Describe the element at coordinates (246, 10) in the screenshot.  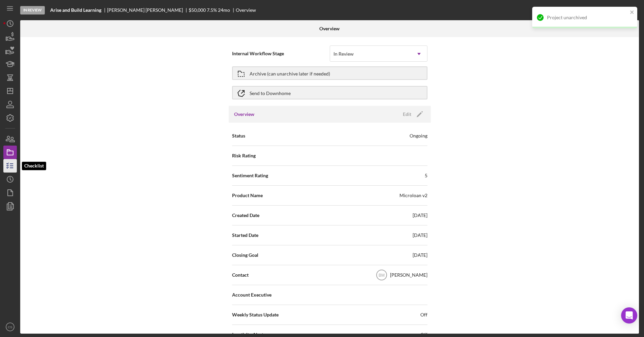
I see `div: Overview` at that location.